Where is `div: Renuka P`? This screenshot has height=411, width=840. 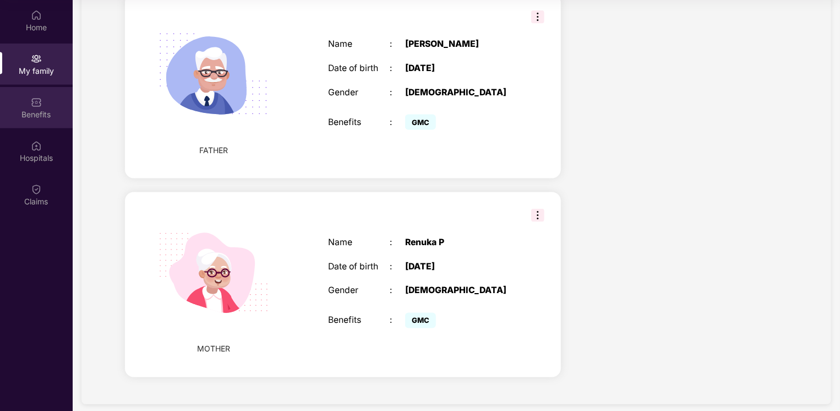
div: Renuka P is located at coordinates (459, 243).